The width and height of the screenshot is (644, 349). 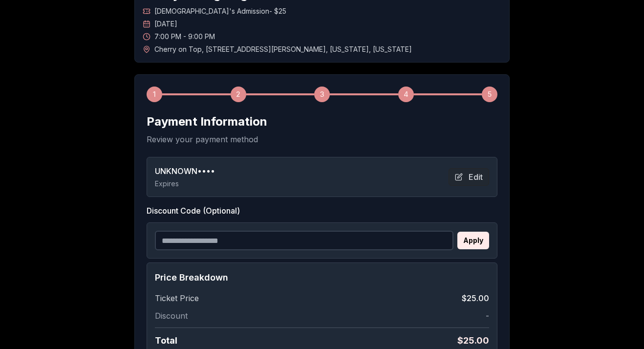 I want to click on span: UNKNOWN ••••, so click(x=185, y=171).